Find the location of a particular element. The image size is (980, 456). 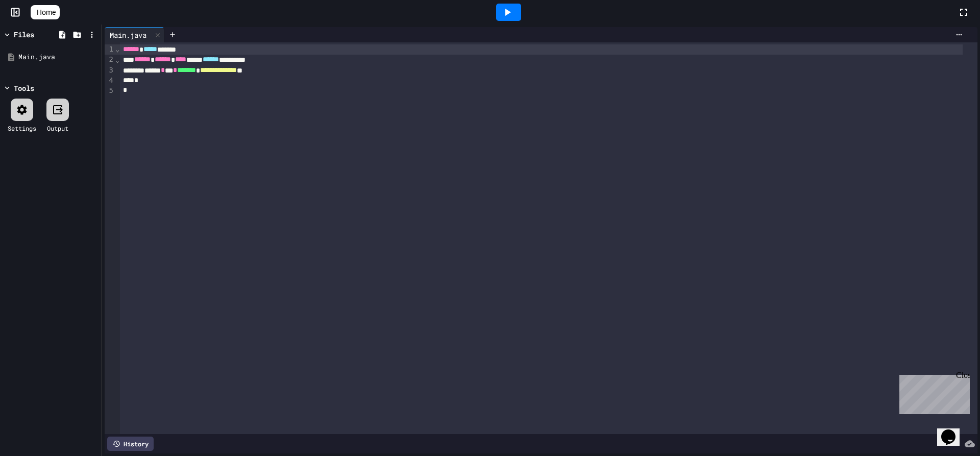

div: 3 is located at coordinates (110, 70).